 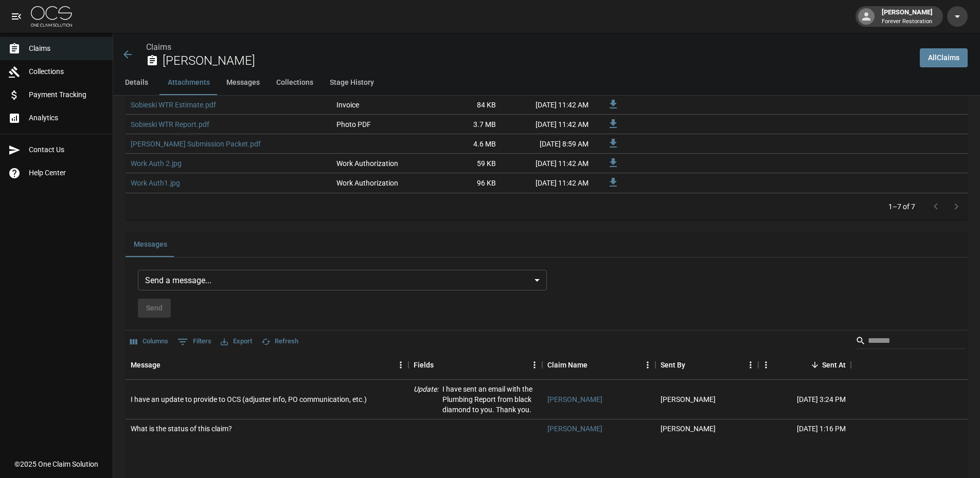 What do you see at coordinates (546, 244) in the screenshot?
I see `div: related-list tabs` at bounding box center [546, 244].